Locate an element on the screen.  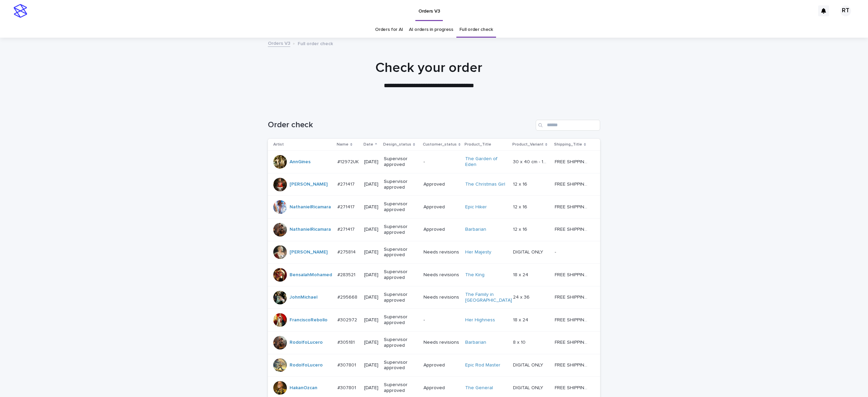
a: Epic Hiker is located at coordinates (476, 207).